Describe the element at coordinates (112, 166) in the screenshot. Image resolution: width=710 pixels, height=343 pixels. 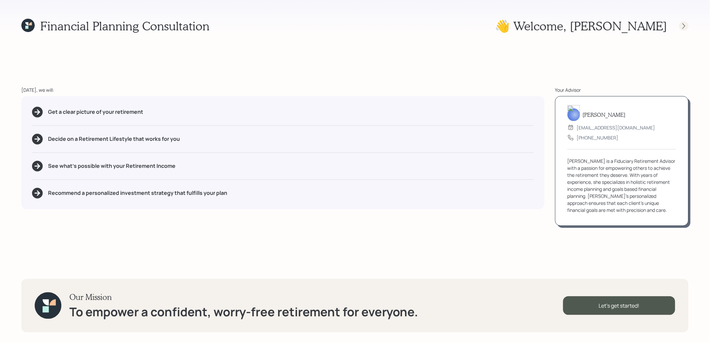
I see `h5: See what's possible with your Retirement Income` at that location.